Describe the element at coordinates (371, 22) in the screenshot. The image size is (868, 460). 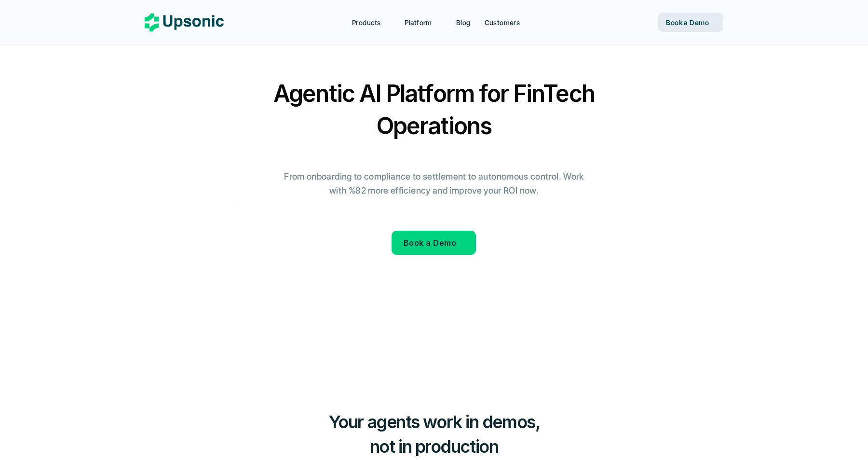
I see `a: Products` at that location.